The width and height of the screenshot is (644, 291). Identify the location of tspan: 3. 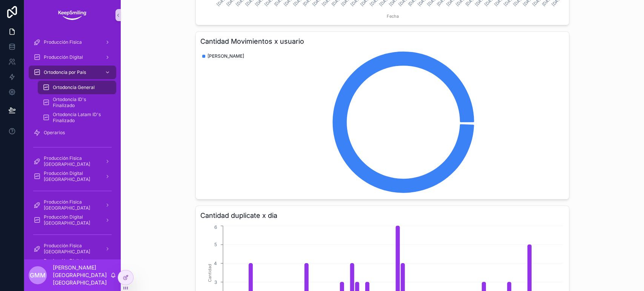
(215, 281).